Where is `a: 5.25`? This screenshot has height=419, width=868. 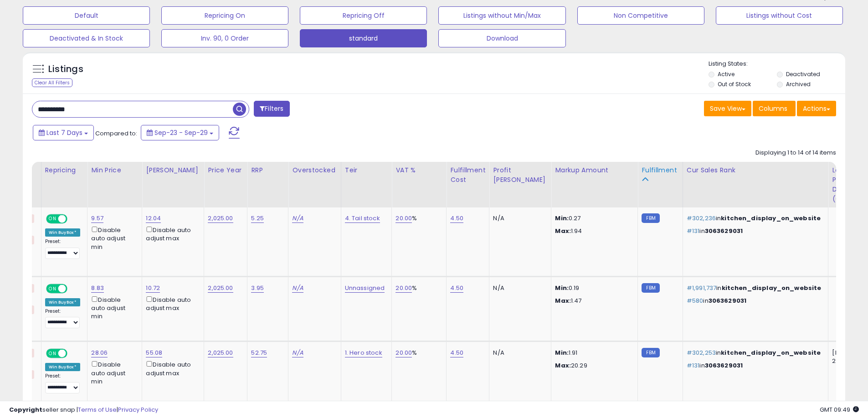
a: 5.25 is located at coordinates (257, 218).